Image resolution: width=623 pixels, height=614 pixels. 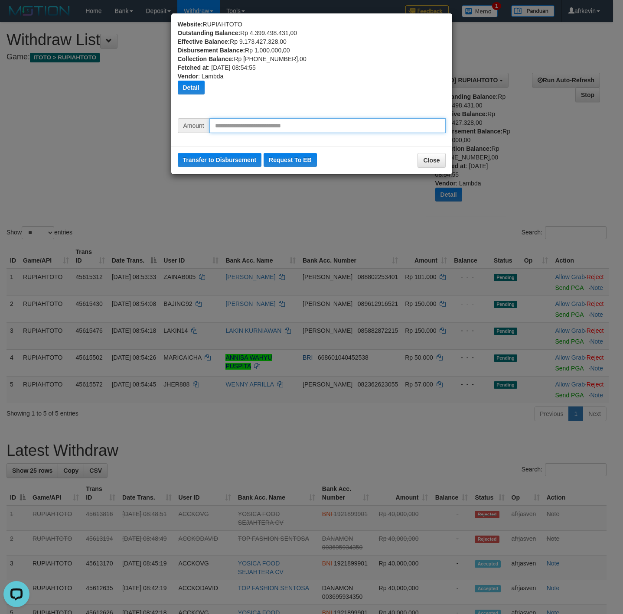 I want to click on b: Effective Balance:, so click(x=204, y=42).